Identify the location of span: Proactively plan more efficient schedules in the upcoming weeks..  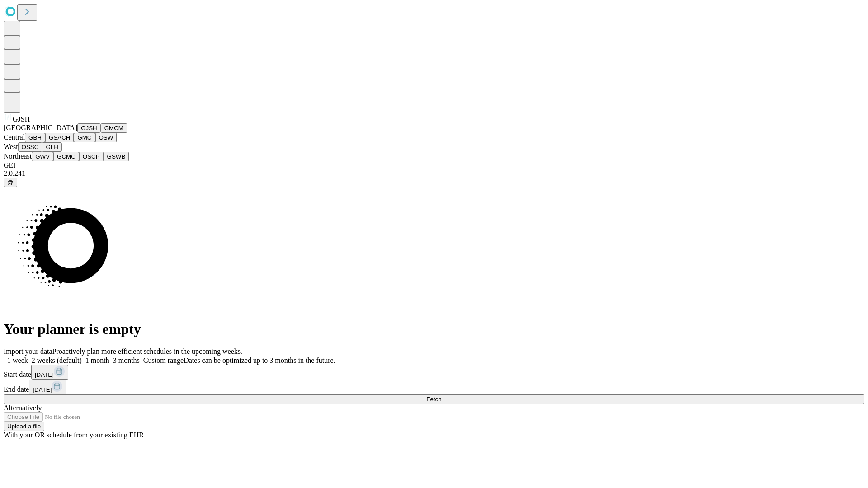
(147, 351).